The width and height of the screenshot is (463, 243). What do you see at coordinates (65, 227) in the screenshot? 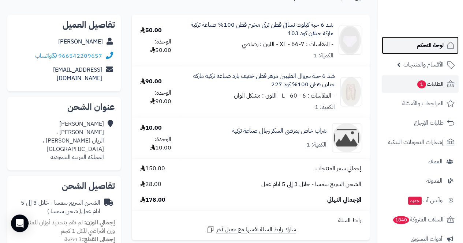
I see `span: لم تقم بتحديد أوزان للمنتجات ، وزن افتراضي للكل 1 كجم` at bounding box center [65, 227].